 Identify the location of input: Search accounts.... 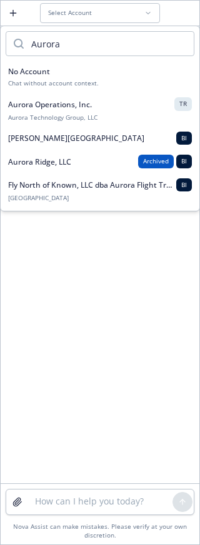
(109, 44).